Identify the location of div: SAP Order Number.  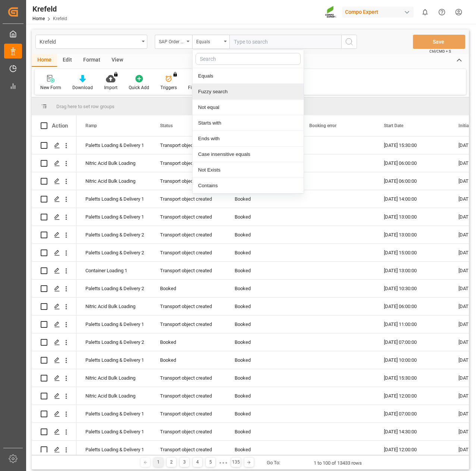
(172, 41).